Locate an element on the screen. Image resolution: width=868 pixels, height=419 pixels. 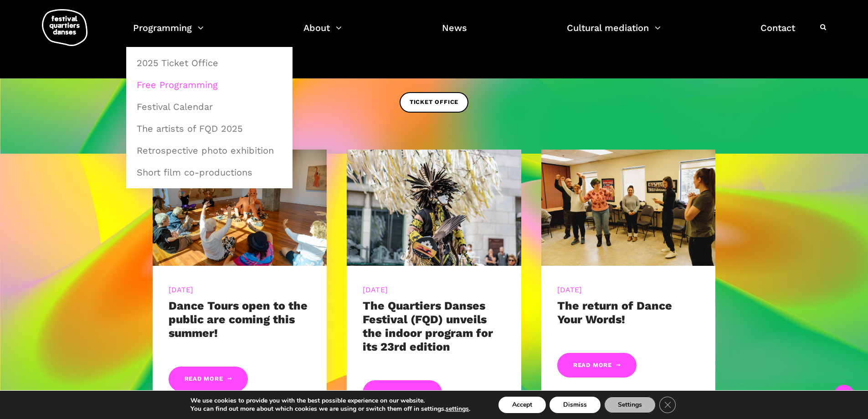
a: 2025 Ticket Office is located at coordinates (209, 63).